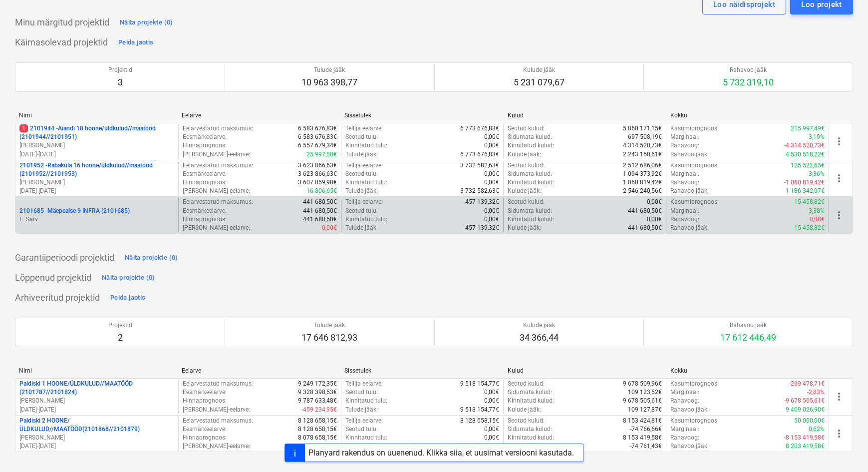 This screenshot has width=868, height=472. What do you see at coordinates (809, 420) in the screenshot?
I see `p: 50 000,00€` at bounding box center [809, 420].